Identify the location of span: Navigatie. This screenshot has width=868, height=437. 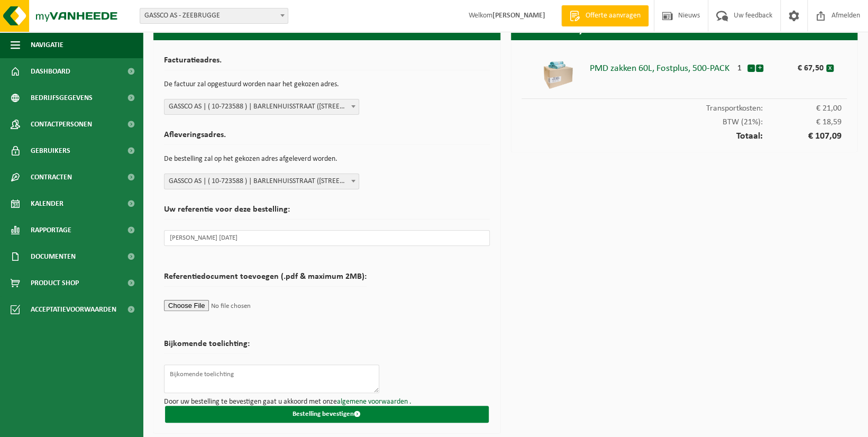
(47, 45).